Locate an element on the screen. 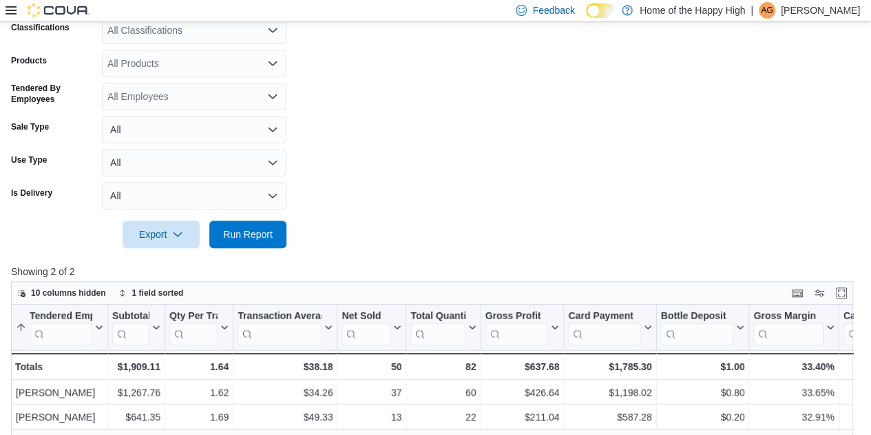 Image resolution: width=871 pixels, height=435 pixels. button: Net Sold is located at coordinates (371, 326).